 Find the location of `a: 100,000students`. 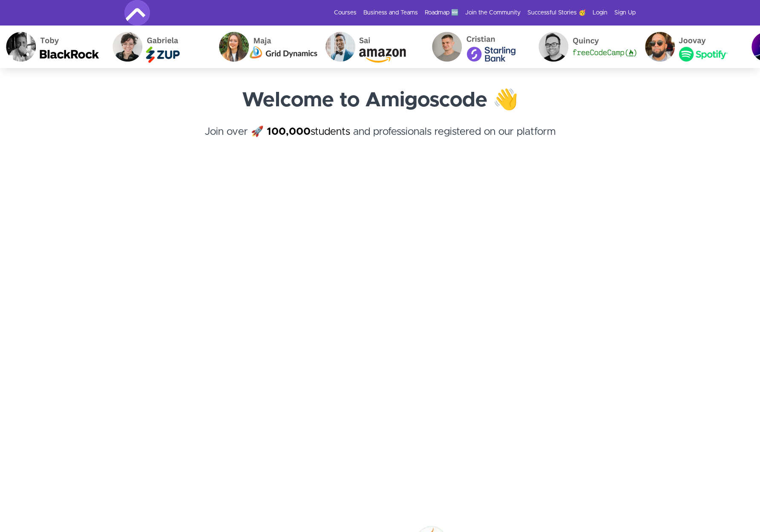

a: 100,000students is located at coordinates (308, 132).